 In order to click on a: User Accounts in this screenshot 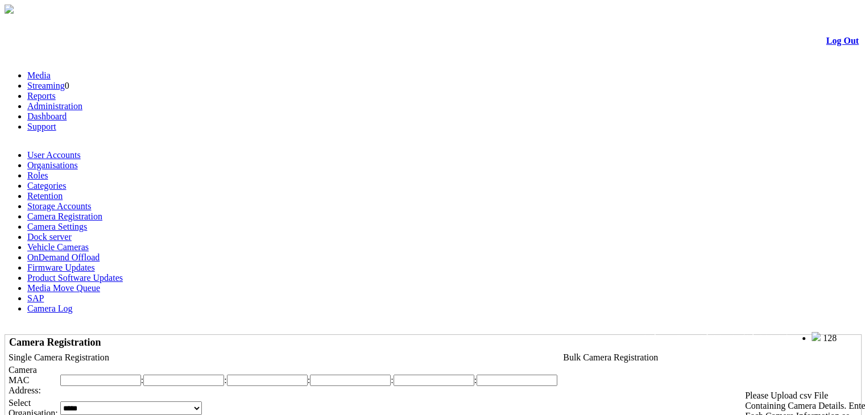, I will do `click(54, 155)`.